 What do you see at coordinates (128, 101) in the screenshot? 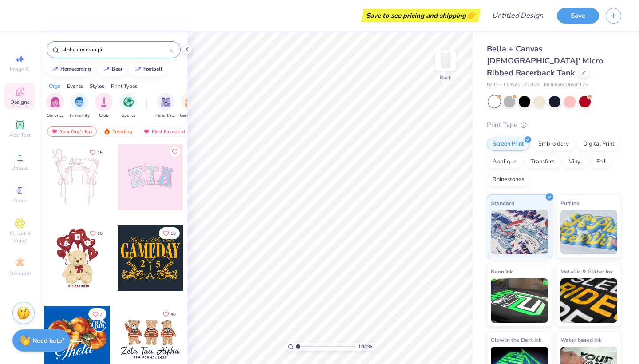
I see `img: Sports Image` at bounding box center [128, 101].